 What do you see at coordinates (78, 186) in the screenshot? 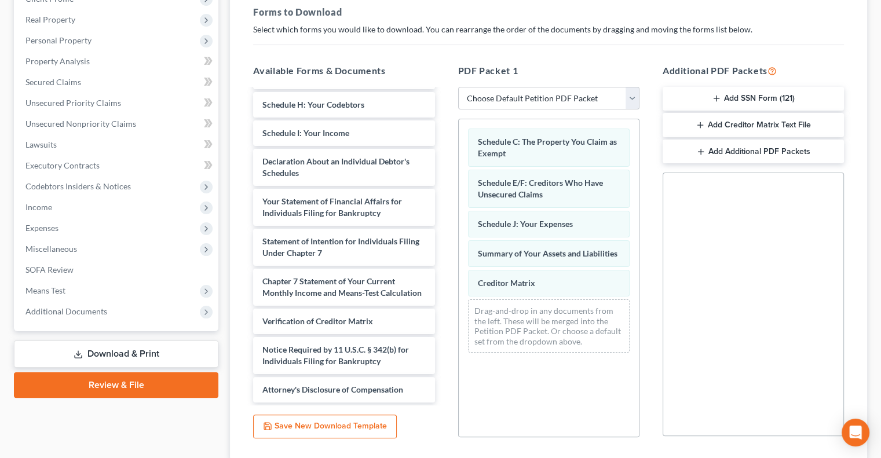
I see `span: Codebtors Insiders & Notices` at bounding box center [78, 186].